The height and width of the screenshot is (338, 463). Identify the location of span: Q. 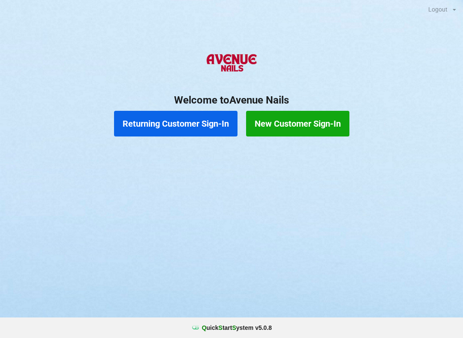
(204, 328).